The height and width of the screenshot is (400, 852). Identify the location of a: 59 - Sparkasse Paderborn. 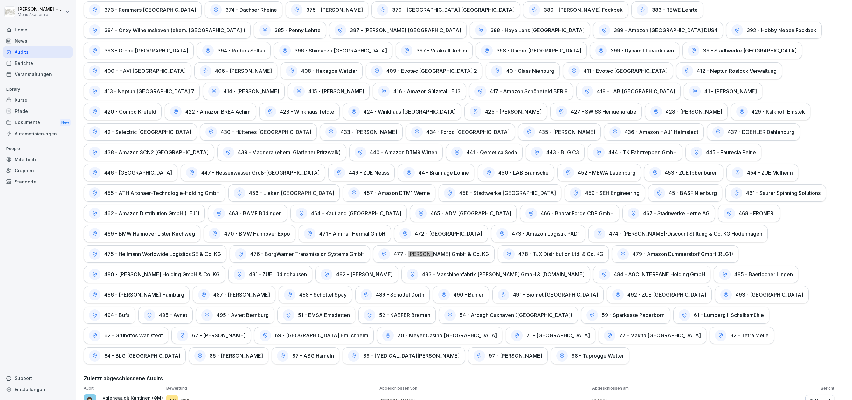
(625, 315).